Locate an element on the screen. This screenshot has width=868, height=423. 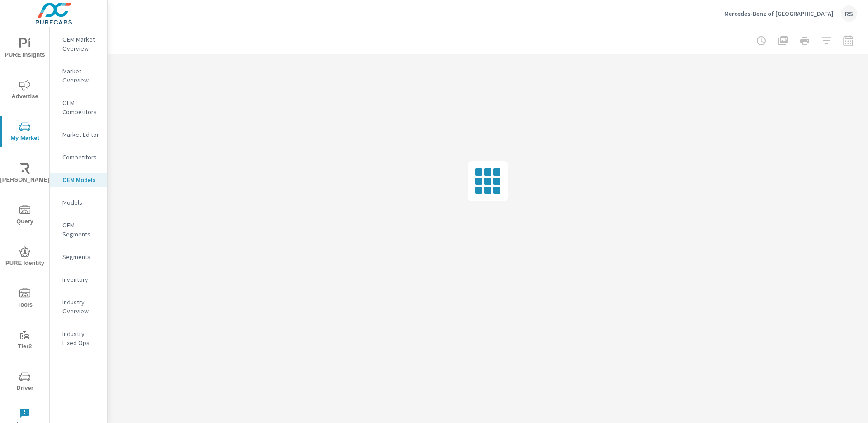
p: OEM Market Overview is located at coordinates (81, 44).